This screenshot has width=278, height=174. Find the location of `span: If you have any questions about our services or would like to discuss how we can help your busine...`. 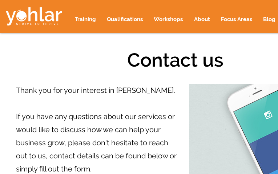

span: If you have any questions about our services or would like to discuss how we can help your busine... is located at coordinates (96, 143).